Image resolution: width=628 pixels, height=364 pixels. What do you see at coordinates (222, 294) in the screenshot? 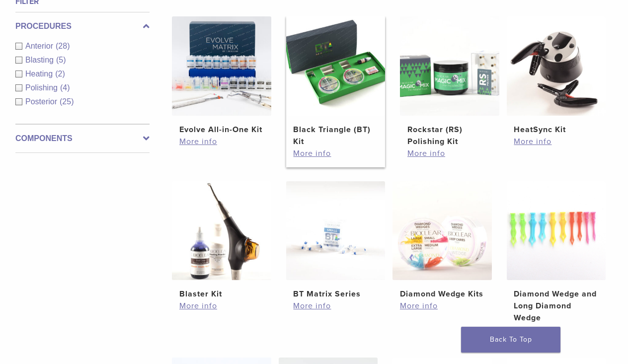
I see `h2: Blaster Kit` at bounding box center [222, 294].